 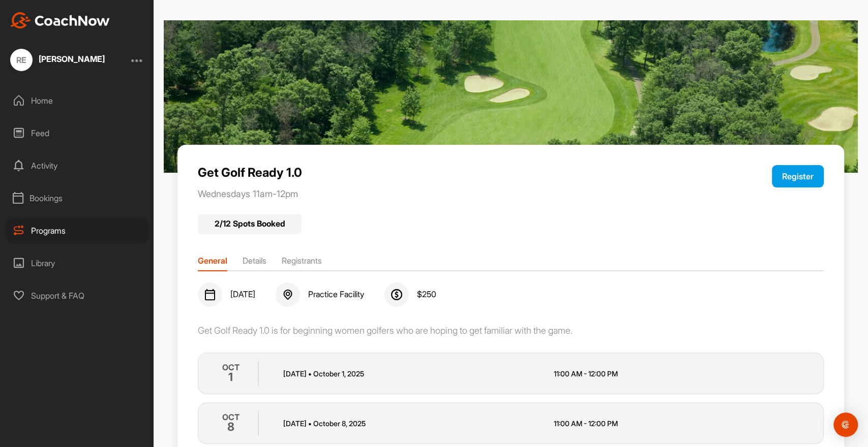 I want to click on div: Programs, so click(x=77, y=230).